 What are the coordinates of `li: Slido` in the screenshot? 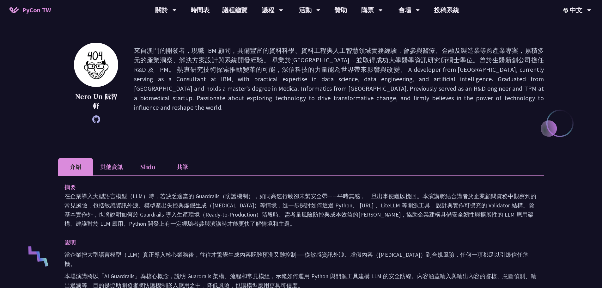 It's located at (148, 167).